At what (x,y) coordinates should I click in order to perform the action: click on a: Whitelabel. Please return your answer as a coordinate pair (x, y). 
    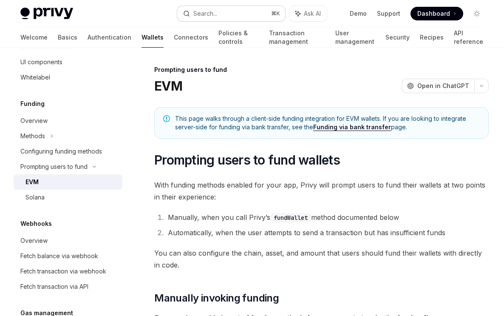
    Looking at the image, I should click on (68, 77).